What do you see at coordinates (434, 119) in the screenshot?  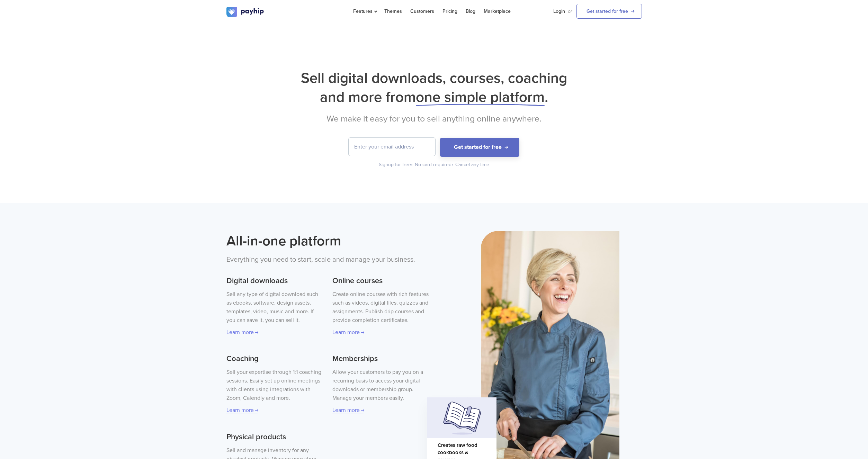 I see `h2: We make it easy for you to sell anything online anywhere.` at bounding box center [434, 119].